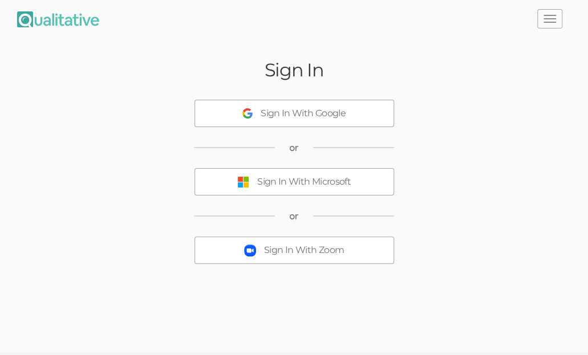 Image resolution: width=588 pixels, height=355 pixels. Describe the element at coordinates (304, 182) in the screenshot. I see `div: Sign In With Microsoft` at that location.